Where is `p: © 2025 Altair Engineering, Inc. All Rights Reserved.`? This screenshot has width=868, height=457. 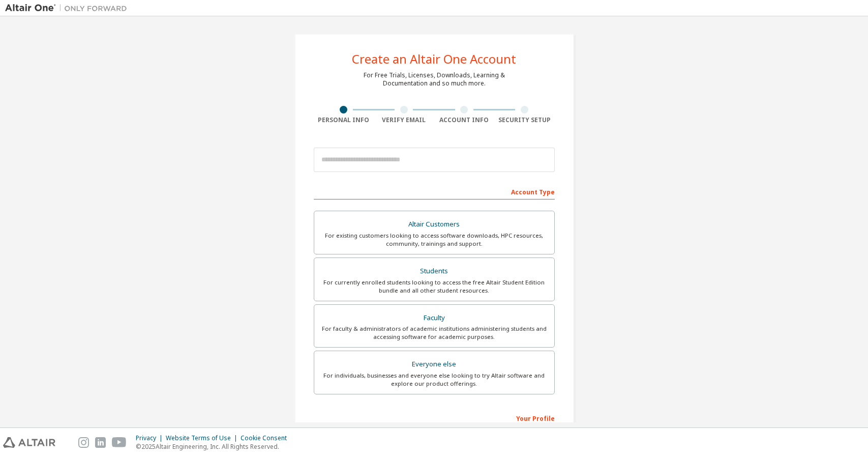
p: © 2025 Altair Engineering, Inc. All Rights Reserved. is located at coordinates (214, 446).